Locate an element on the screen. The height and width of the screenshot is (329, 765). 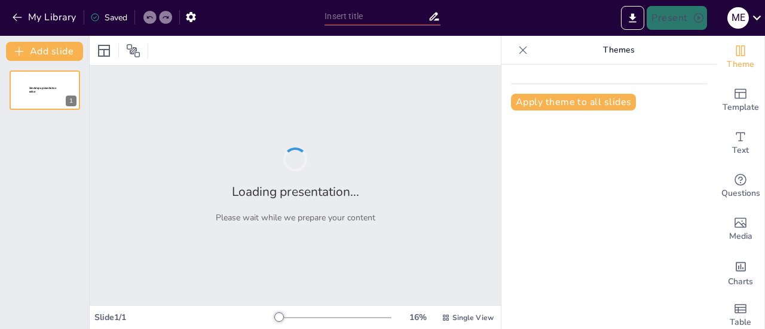
h2: Loading presentation... is located at coordinates (295, 192).